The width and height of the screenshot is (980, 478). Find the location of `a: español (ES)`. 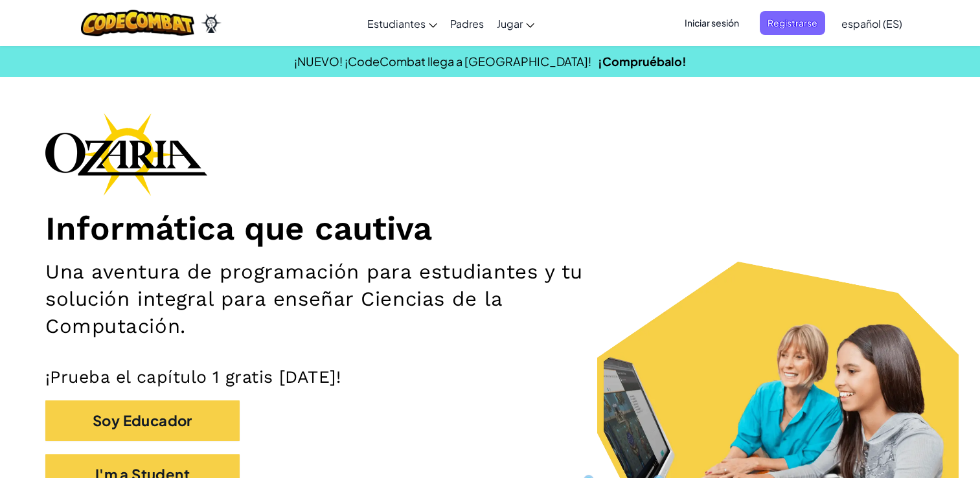

a: español (ES) is located at coordinates (872, 23).